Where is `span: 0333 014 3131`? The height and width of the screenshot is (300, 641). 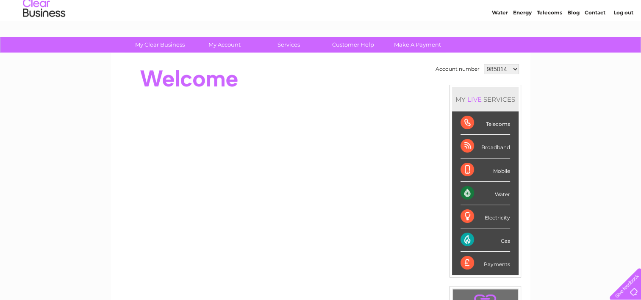 span: 0333 014 3131 is located at coordinates (511, 9).